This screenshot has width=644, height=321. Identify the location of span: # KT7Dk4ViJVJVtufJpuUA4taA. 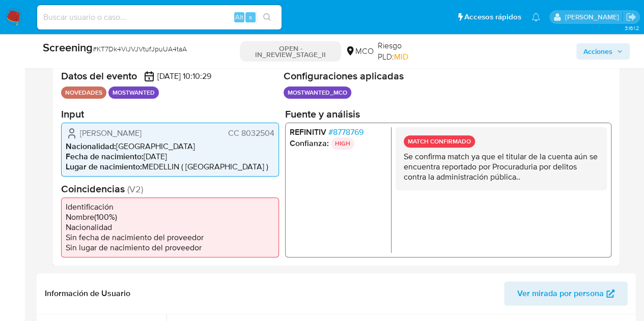
(139, 49).